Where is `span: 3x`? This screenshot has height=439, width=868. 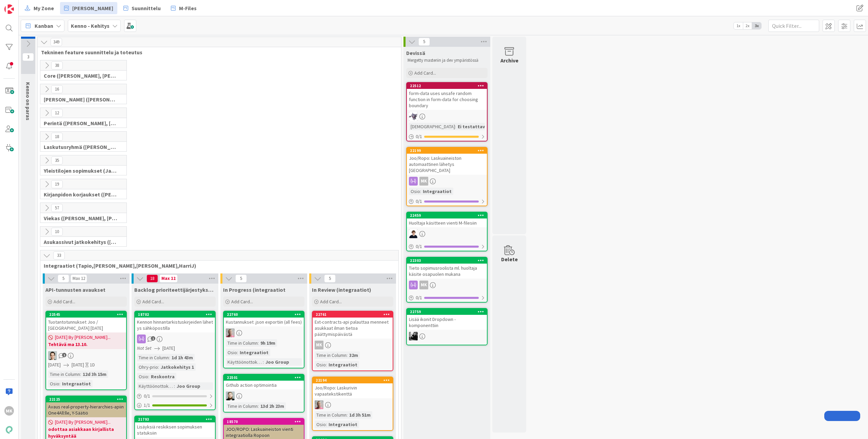 span: 3x is located at coordinates (757, 25).